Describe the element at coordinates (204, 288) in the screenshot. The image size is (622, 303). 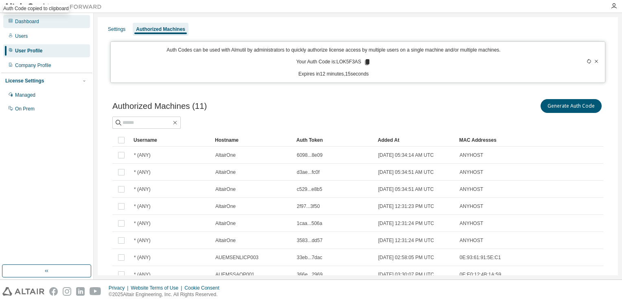
I see `div: Cookie Consent` at that location.